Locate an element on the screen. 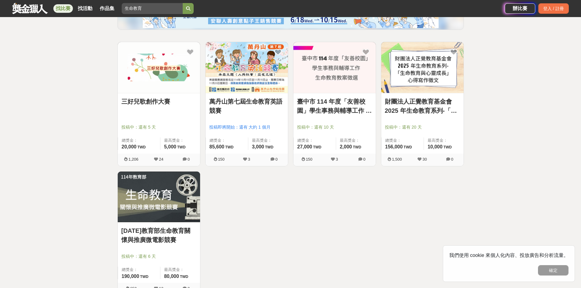 The image size is (581, 288). div: 登入 / 註冊 is located at coordinates (553, 9).